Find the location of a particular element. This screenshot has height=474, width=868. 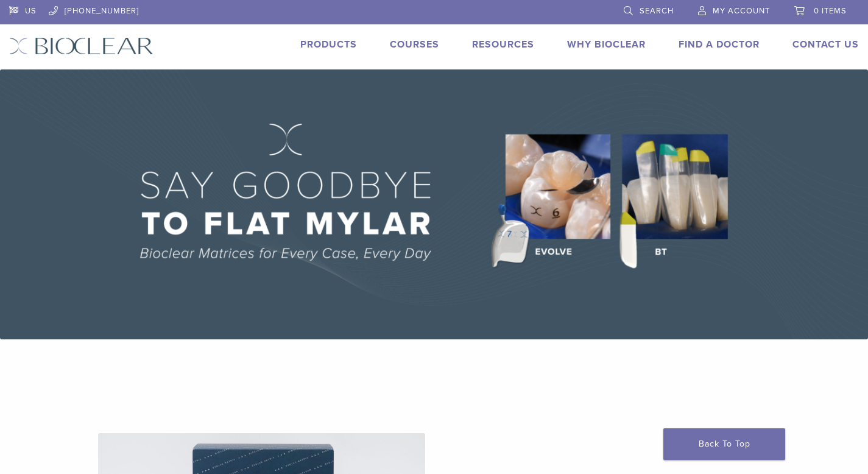

span: 0 items is located at coordinates (830, 11).